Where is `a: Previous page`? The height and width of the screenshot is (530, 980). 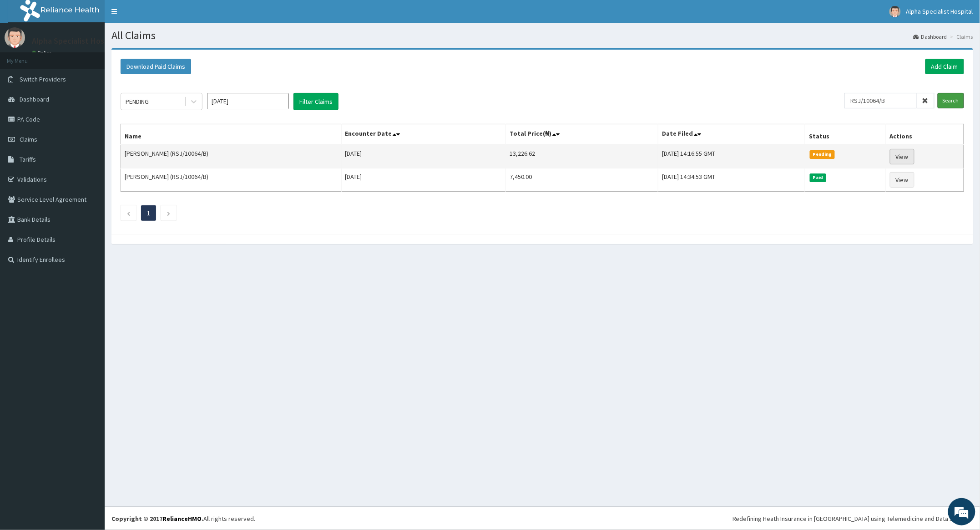
a: Previous page is located at coordinates (128, 213).